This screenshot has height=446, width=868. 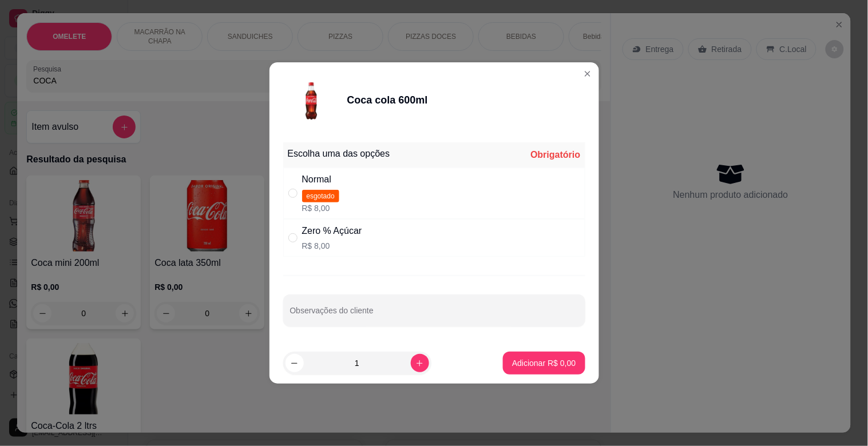 I want to click on button: Close, so click(x=587, y=74).